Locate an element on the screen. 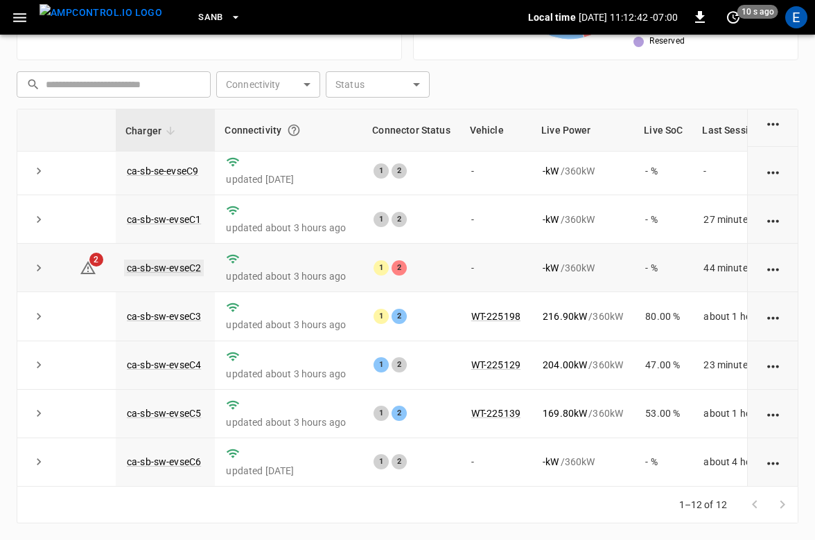 This screenshot has height=540, width=815. th: Live Power is located at coordinates (583, 130).